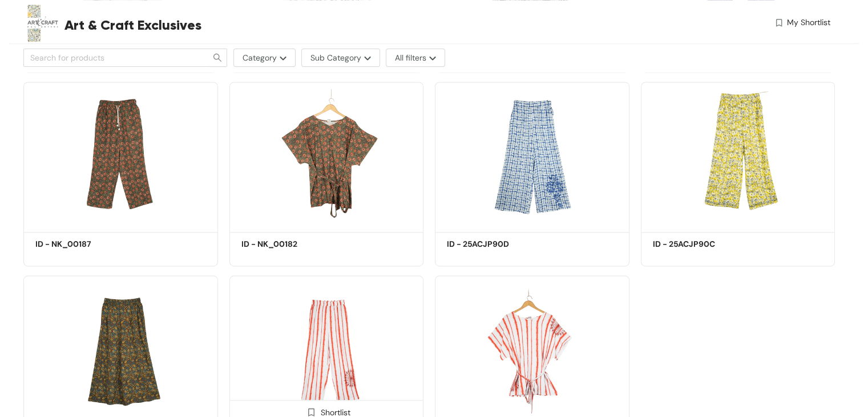  I want to click on img: fca81c8e-d1b2-41a0-b7c7-6b6a81a2b1fc, so click(738, 155).